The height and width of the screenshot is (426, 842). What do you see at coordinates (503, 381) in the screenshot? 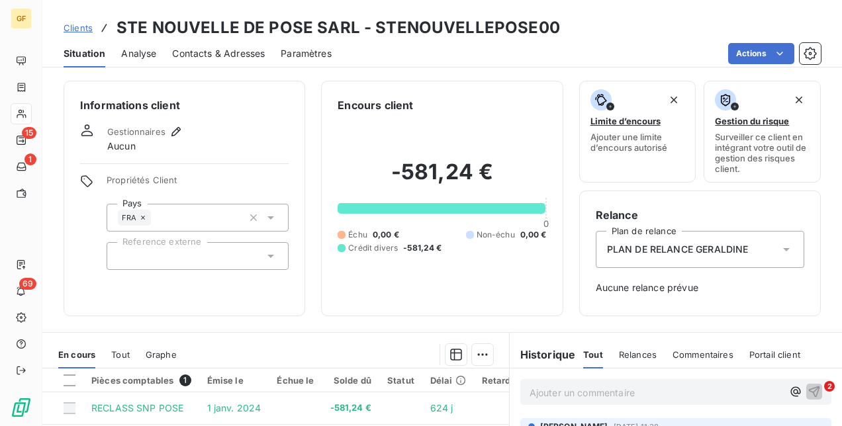
I see `div: Retard` at bounding box center [503, 381].